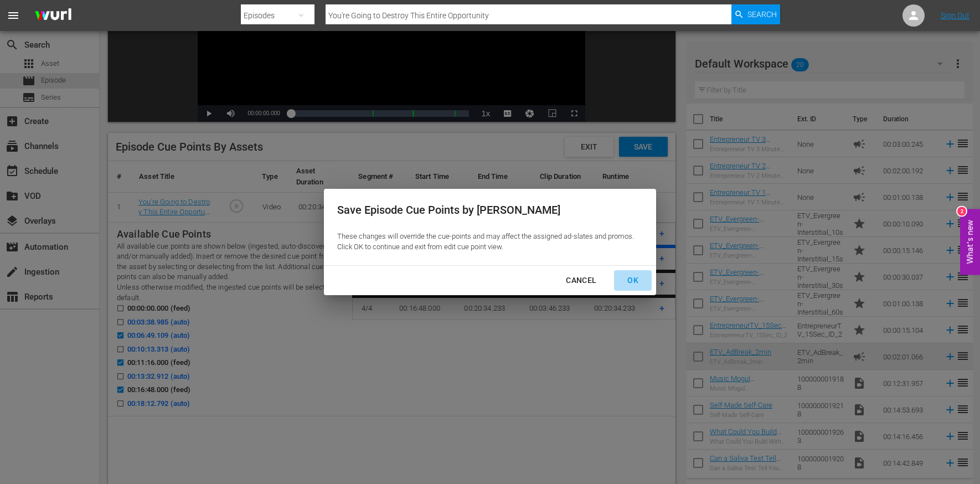  I want to click on div: OK, so click(633, 280).